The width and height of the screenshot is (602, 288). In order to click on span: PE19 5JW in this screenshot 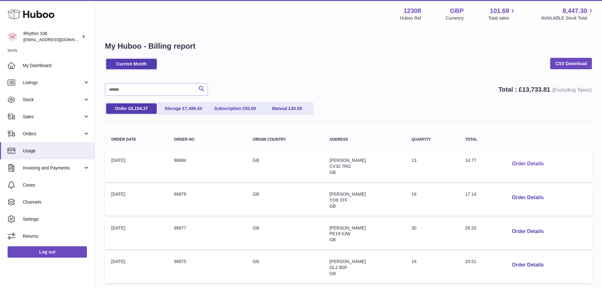, I will do `click(340, 233)`.